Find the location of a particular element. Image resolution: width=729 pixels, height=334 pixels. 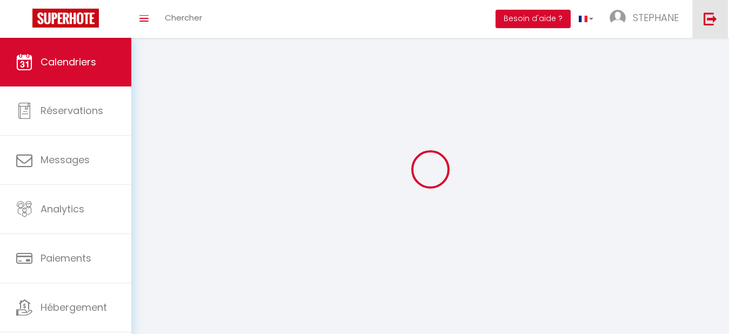

button: Besoin d'aide ? is located at coordinates (533, 19).